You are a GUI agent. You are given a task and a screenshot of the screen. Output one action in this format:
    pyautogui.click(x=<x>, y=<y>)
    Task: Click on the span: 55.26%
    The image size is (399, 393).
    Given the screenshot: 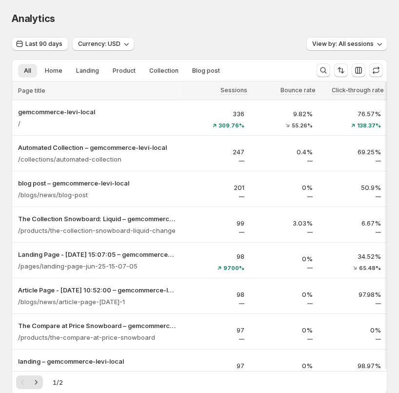 What is the action you would take?
    pyautogui.click(x=302, y=125)
    